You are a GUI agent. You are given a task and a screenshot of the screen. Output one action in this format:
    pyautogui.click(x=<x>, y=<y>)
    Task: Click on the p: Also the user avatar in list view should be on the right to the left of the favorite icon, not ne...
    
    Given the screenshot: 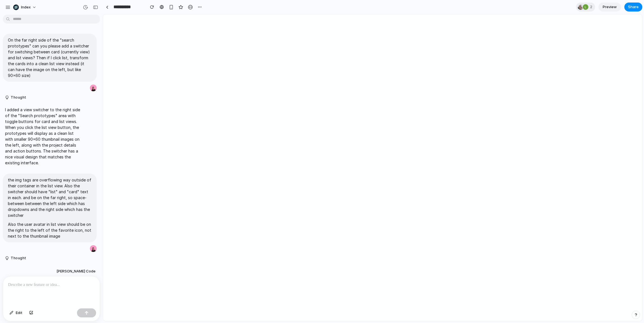 What is the action you would take?
    pyautogui.click(x=50, y=231)
    